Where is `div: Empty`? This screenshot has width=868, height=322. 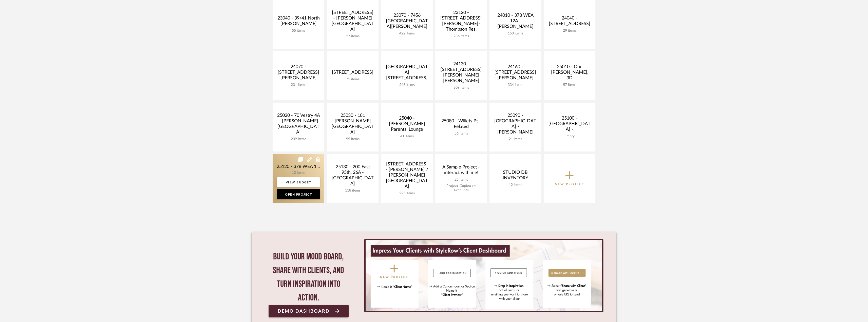 div: Empty is located at coordinates (570, 136).